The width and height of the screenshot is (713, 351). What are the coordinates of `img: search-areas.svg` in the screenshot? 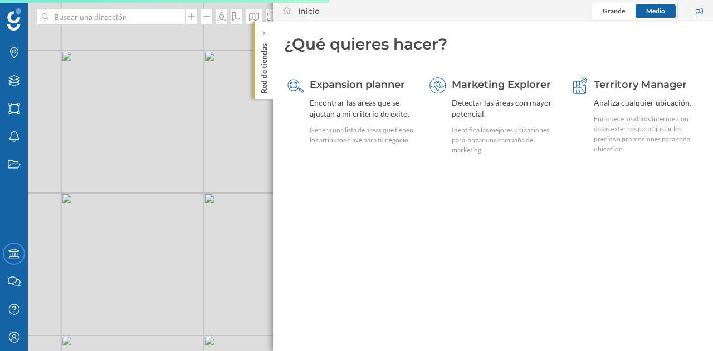 It's located at (296, 86).